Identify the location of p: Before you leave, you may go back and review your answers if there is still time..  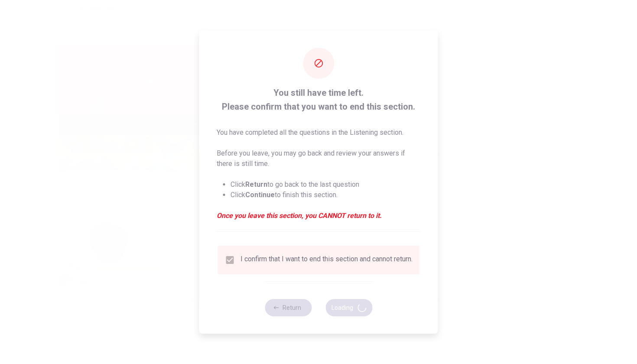
(318, 159).